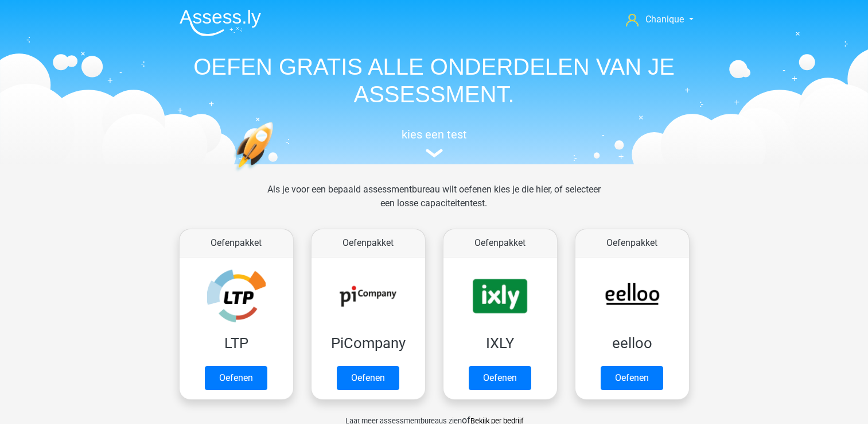  I want to click on img: oefenen, so click(275, 173).